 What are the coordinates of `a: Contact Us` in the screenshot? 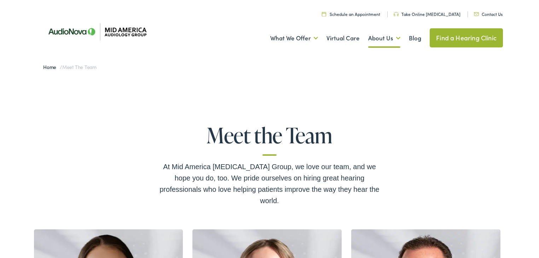 It's located at (488, 14).